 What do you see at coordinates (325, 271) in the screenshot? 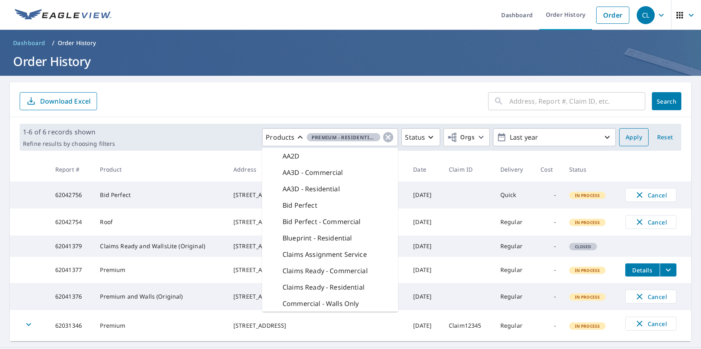
I see `p: Claims Ready - Commercial` at bounding box center [325, 271].